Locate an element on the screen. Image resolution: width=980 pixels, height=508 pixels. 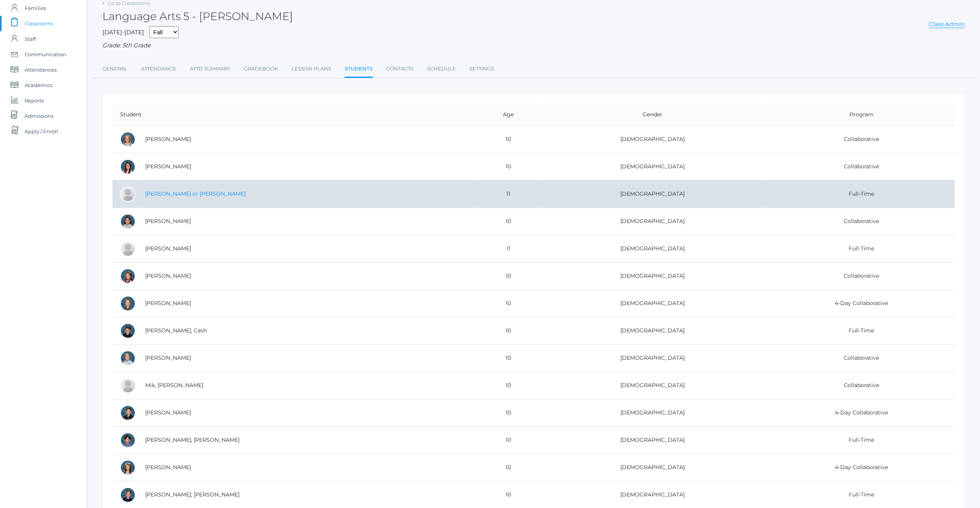
div: Aiden Oceguera is located at coordinates (128, 413).